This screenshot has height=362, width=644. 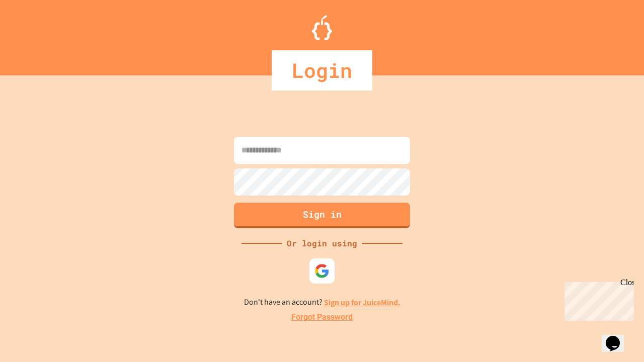 I want to click on a: Sign up for JuiceMind., so click(x=362, y=302).